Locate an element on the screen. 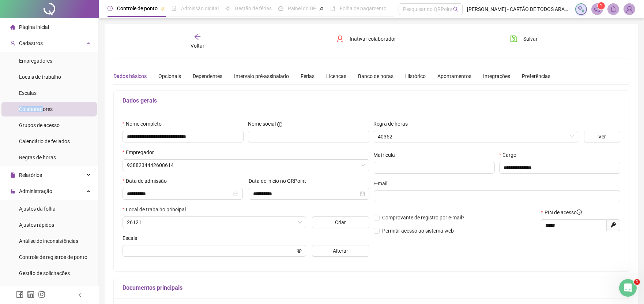 The image size is (644, 304). span: file is located at coordinates (13, 175).